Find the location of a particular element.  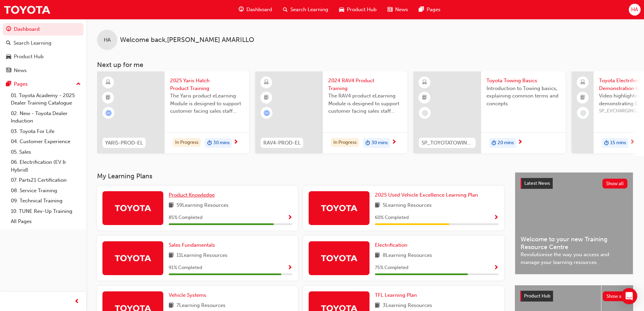

a: pages-iconPages is located at coordinates (430, 9).